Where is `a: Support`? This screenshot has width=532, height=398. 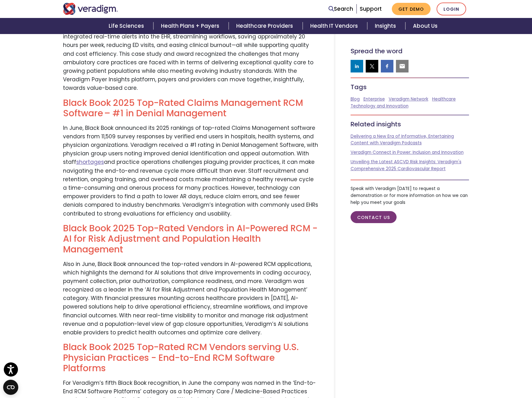
a: Support is located at coordinates (371, 9).